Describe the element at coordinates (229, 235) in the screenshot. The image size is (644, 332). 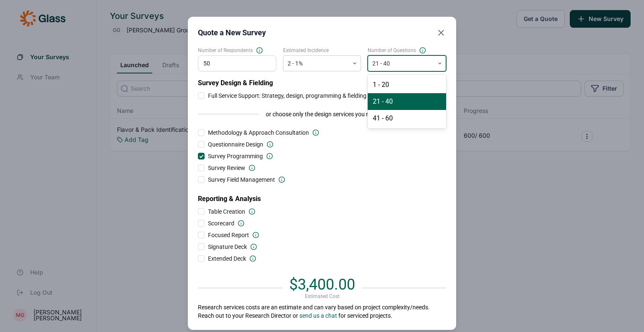
I see `span: Focused Report` at that location.